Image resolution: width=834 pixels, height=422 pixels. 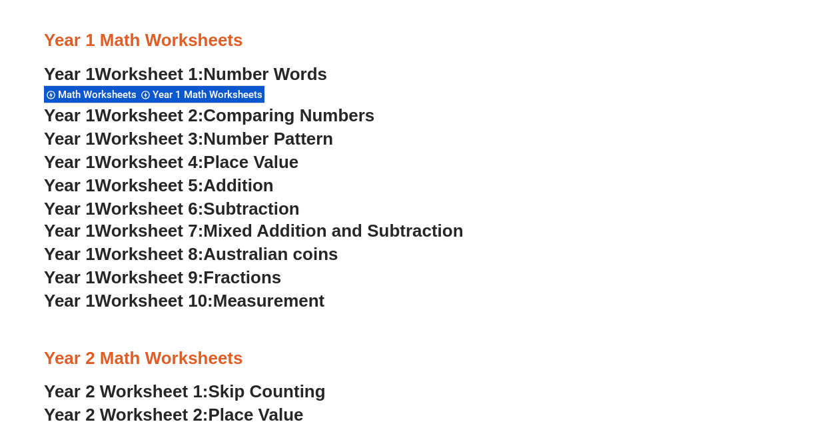 I want to click on a: Year 1Worksheet 8:Australian coins, so click(x=191, y=254).